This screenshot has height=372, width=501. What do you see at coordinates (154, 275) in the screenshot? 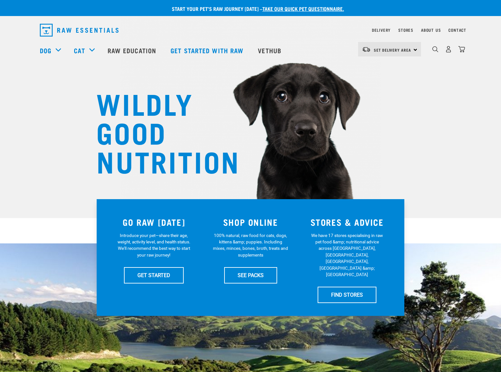
I see `a: GET STARTED` at bounding box center [154, 275].